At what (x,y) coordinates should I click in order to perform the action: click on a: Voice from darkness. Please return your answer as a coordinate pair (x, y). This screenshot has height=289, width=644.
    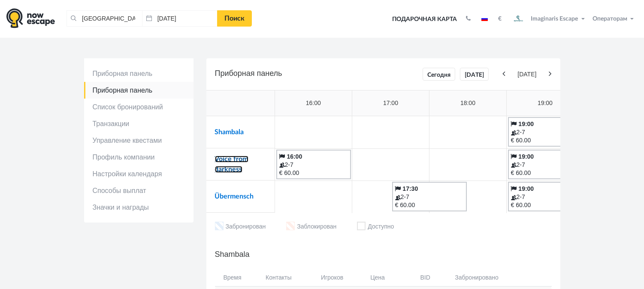
    Looking at the image, I should click on (232, 164).